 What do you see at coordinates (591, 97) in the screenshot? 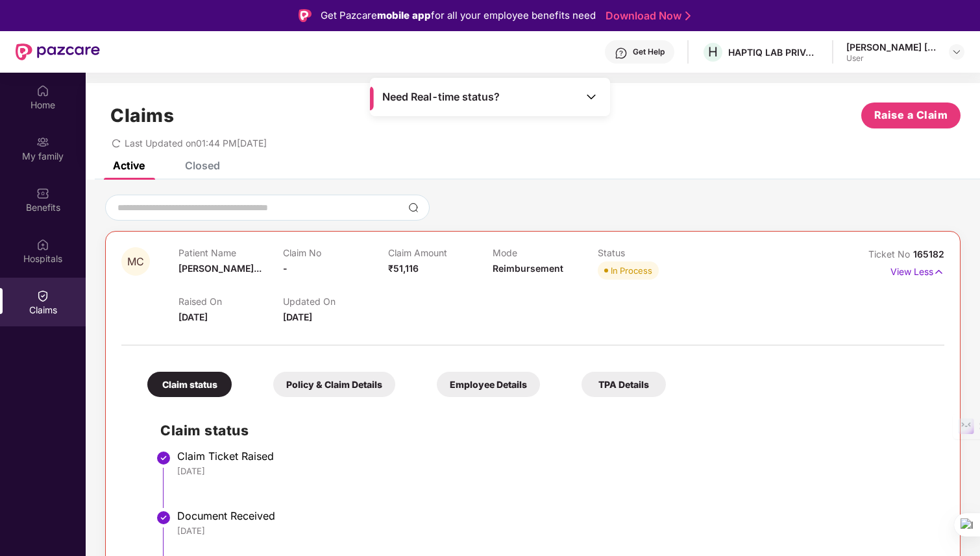
I see `img: Toggle Icon` at bounding box center [591, 97].